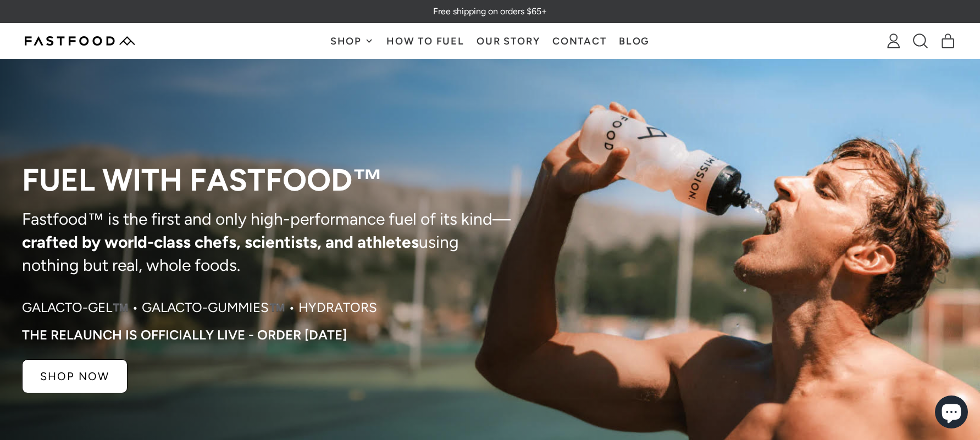  Describe the element at coordinates (347, 41) in the screenshot. I see `span: Shop` at that location.